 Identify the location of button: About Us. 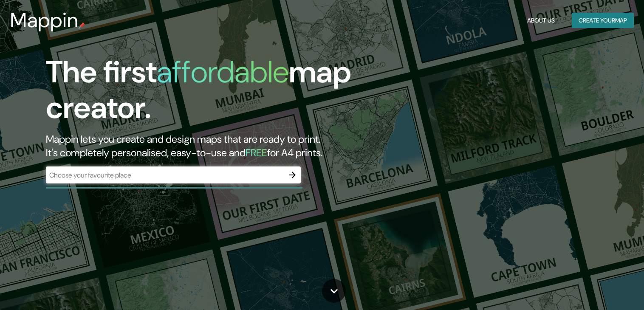
(541, 20).